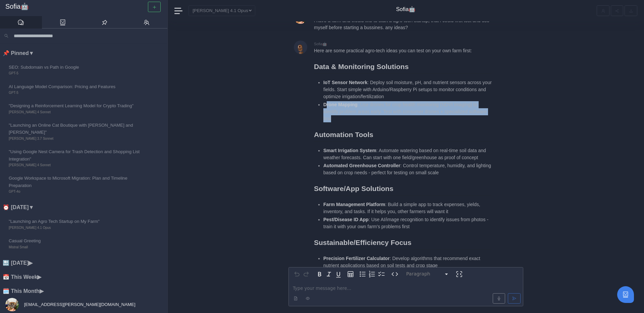 This screenshot has height=313, width=644. Describe the element at coordinates (329, 274) in the screenshot. I see `button: Italic` at that location.